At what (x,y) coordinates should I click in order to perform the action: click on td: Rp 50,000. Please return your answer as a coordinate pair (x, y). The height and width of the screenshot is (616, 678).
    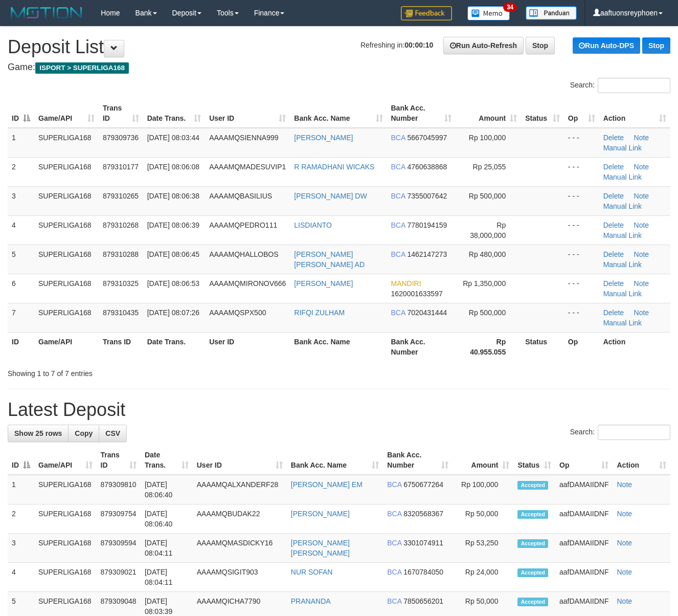
    Looking at the image, I should click on (483, 519).